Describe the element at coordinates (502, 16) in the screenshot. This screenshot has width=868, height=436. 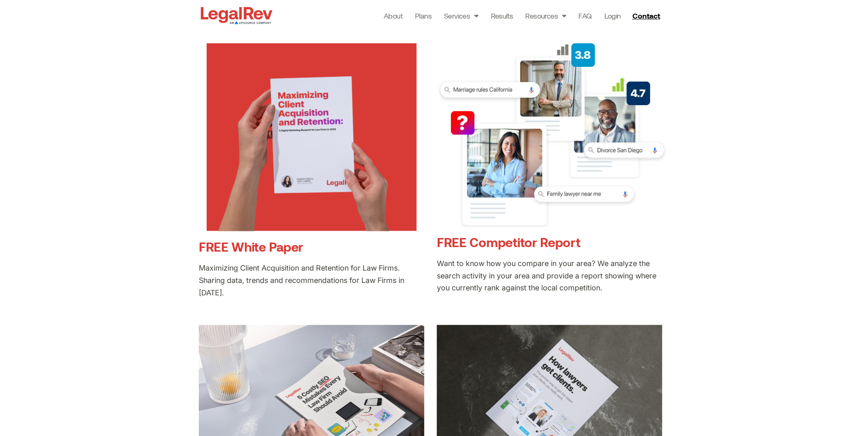
I see `a: Results` at that location.